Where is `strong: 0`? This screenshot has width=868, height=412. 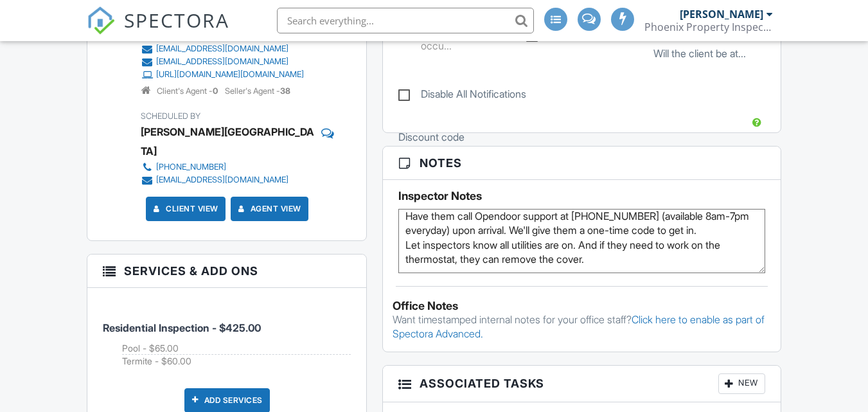
strong: 0 is located at coordinates (215, 90).